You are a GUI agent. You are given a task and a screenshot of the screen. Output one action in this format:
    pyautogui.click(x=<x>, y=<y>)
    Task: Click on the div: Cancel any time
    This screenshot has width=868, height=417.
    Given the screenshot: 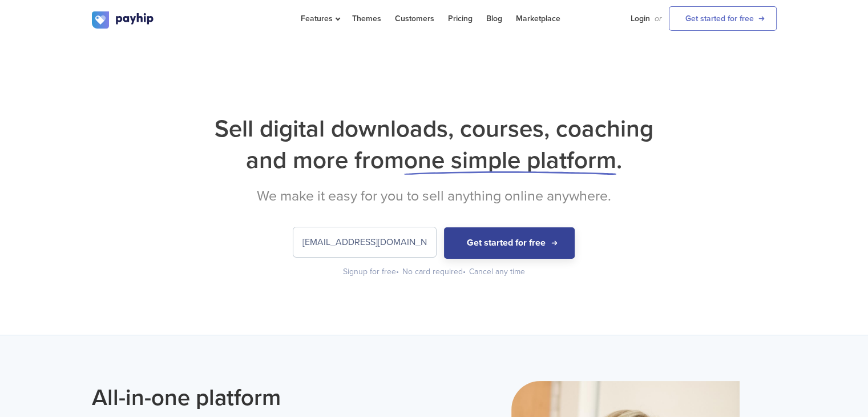 What is the action you would take?
    pyautogui.click(x=498, y=272)
    